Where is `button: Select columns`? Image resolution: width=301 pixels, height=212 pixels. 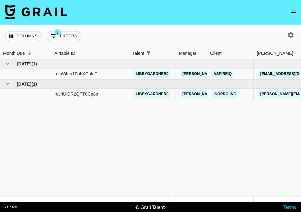
button: Select columns is located at coordinates (23, 36).